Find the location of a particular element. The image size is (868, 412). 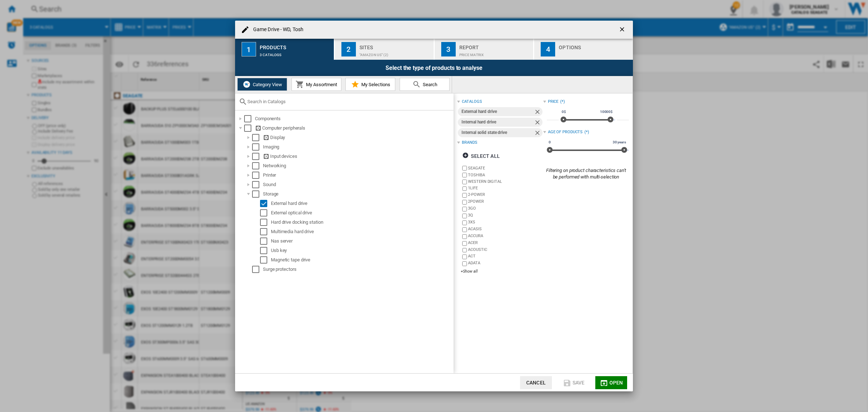

div: Components is located at coordinates (354, 118).